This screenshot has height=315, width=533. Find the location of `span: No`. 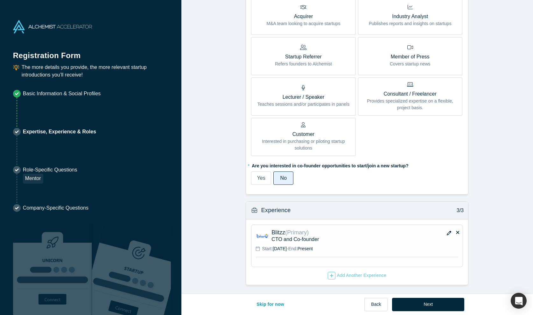

span: No is located at coordinates (283, 178).